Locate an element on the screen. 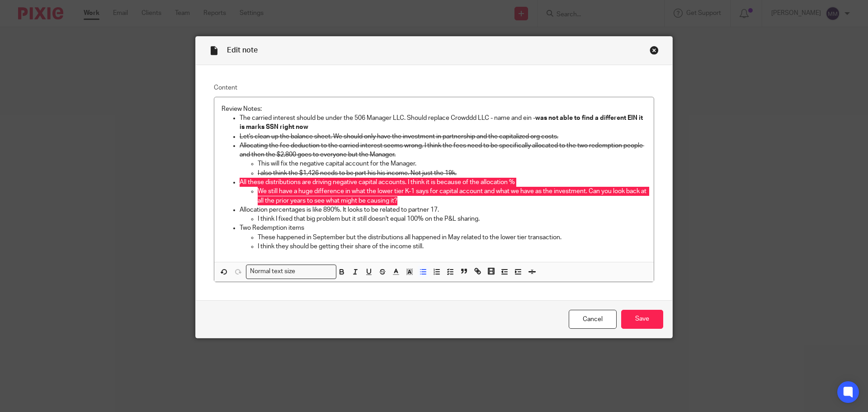  input: Save is located at coordinates (642, 320).